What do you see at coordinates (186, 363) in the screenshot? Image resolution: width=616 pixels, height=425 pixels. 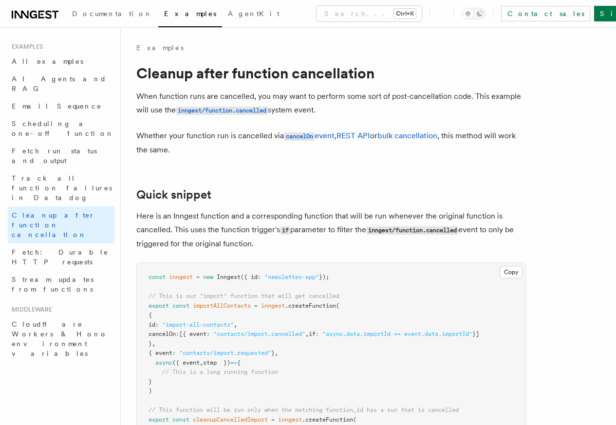 I see `span: ({ event` at bounding box center [186, 363].